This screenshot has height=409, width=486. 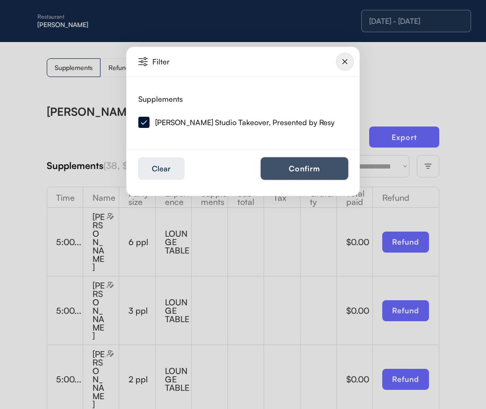 What do you see at coordinates (144, 122) in the screenshot?
I see `img: Group%20266.svg` at bounding box center [144, 122].